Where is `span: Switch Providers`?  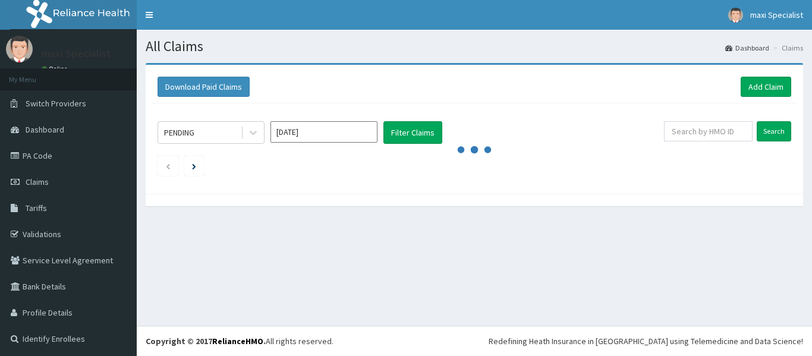
span: Switch Providers is located at coordinates (56, 103).